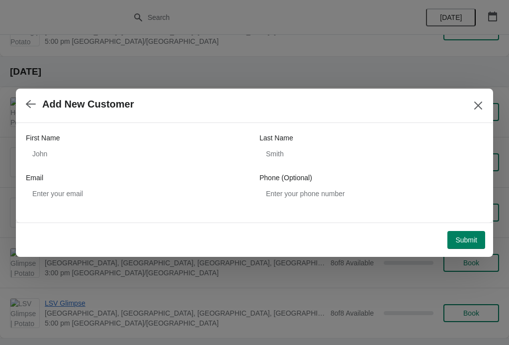  What do you see at coordinates (34, 178) in the screenshot?
I see `label: Email` at bounding box center [34, 178].